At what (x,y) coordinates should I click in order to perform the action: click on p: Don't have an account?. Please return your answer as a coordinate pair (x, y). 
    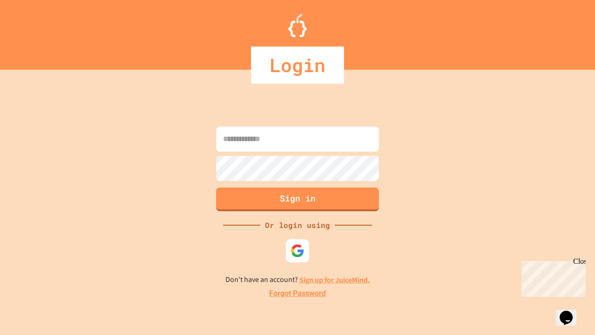
    Looking at the image, I should click on (297, 279).